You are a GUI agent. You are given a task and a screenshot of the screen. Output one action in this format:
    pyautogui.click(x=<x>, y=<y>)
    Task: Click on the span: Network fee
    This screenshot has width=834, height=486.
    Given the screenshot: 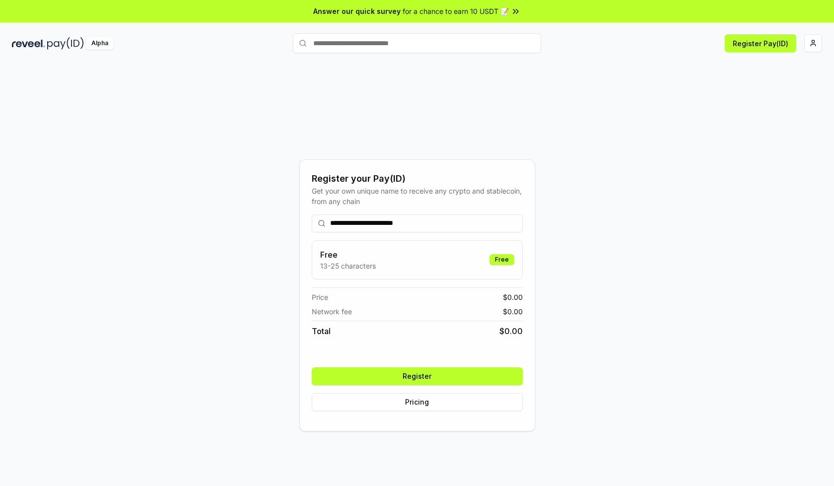 What is the action you would take?
    pyautogui.click(x=332, y=311)
    